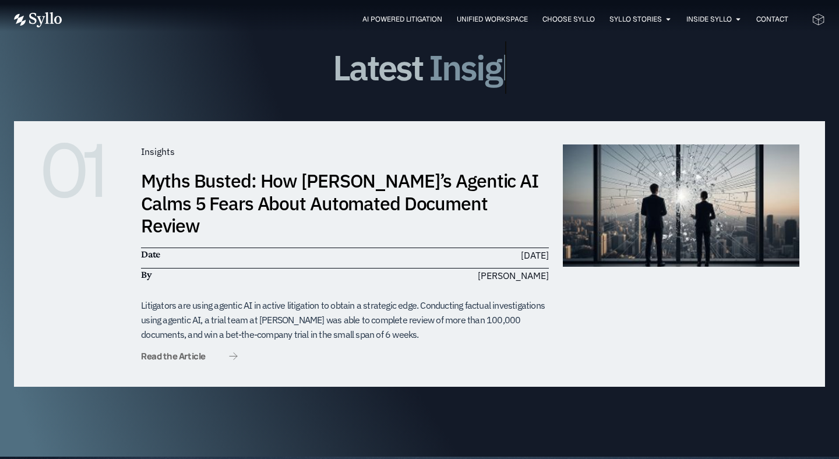 The height and width of the screenshot is (459, 839). I want to click on a: Unified Workspace, so click(492, 19).